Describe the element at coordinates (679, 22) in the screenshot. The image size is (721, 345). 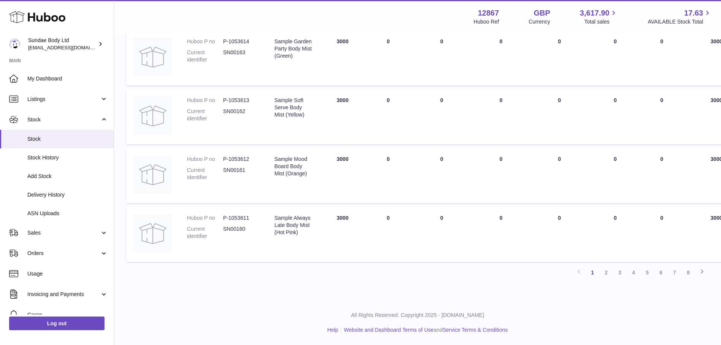
I see `span: AVAILABLE Stock Total` at that location.